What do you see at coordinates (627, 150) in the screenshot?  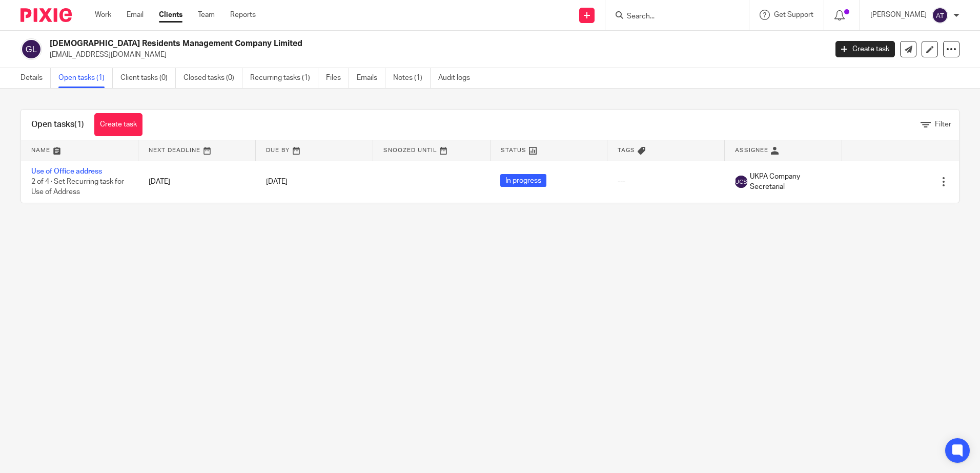 I see `span: Tags` at bounding box center [627, 150].